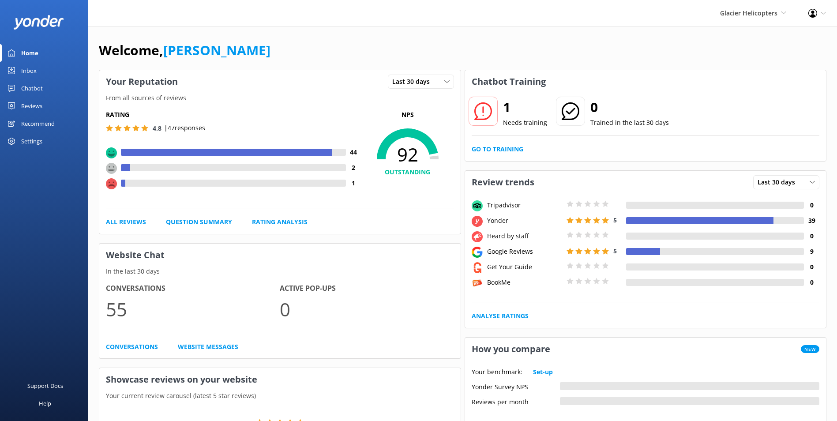  What do you see at coordinates (30, 53) in the screenshot?
I see `div: Home` at bounding box center [30, 53].